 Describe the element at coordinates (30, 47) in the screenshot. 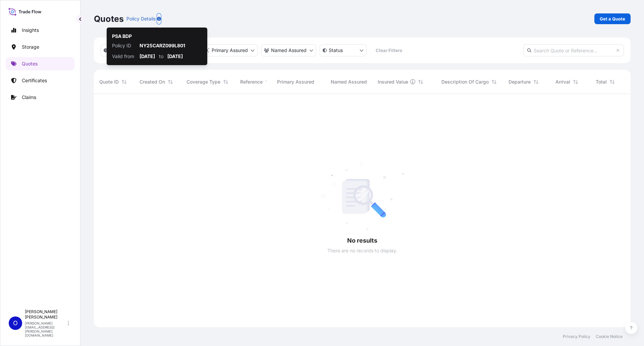

I see `p: Storage` at that location.